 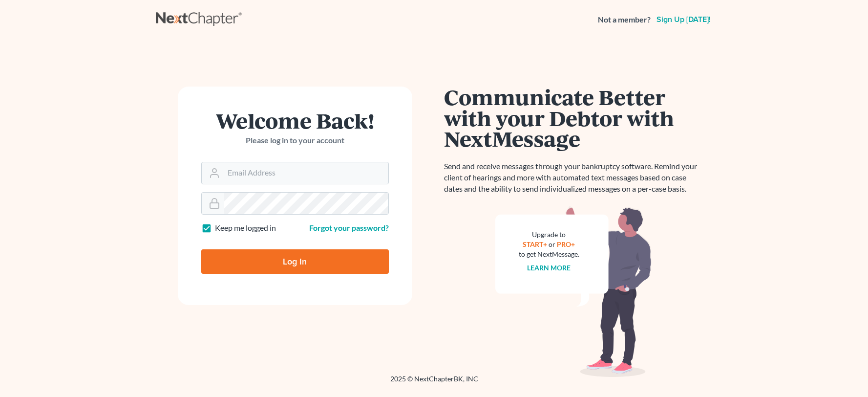 I want to click on h1: Welcome Back!, so click(x=295, y=120).